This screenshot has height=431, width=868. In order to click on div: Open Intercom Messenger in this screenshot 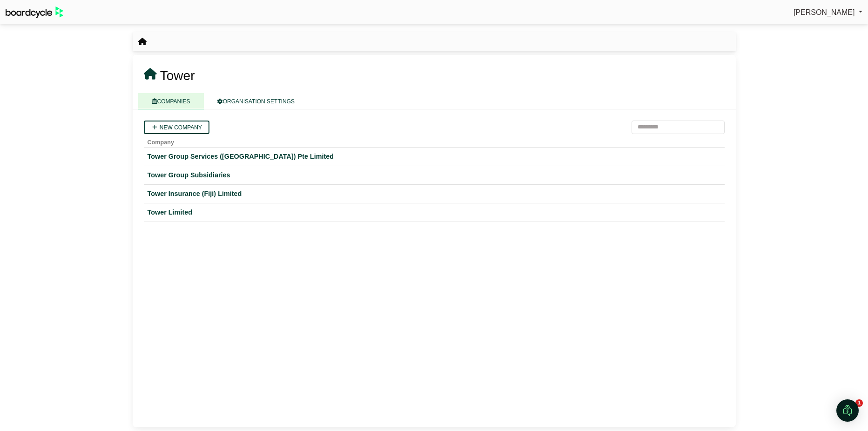, I will do `click(848, 411)`.